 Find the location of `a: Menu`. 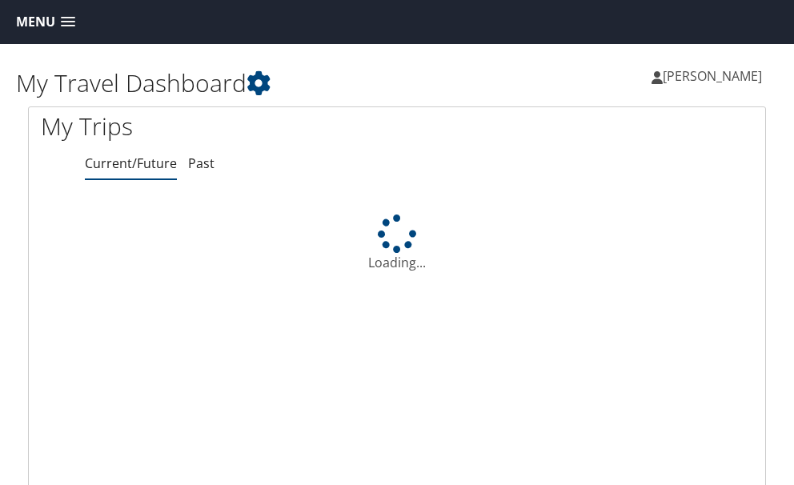

a: Menu is located at coordinates (46, 22).